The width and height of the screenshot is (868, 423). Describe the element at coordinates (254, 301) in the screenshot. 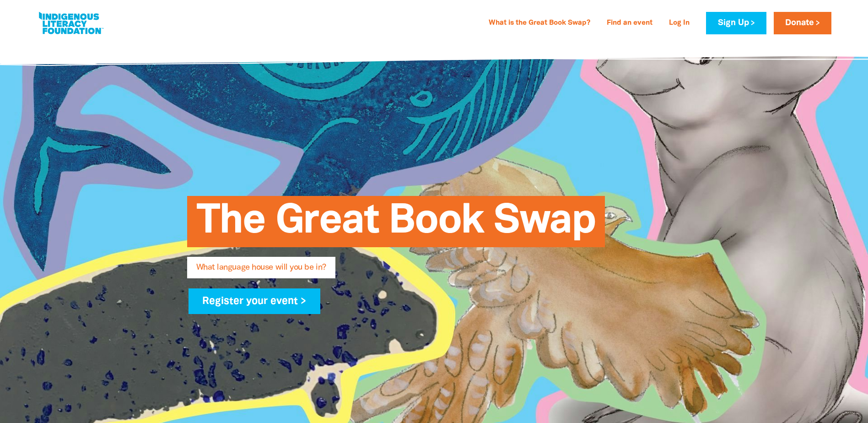

I see `a: Register your event >` at that location.